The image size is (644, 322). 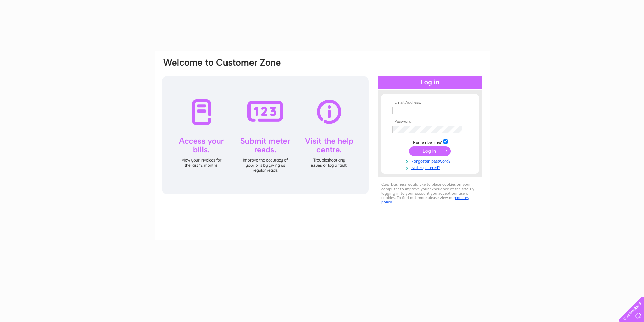 What do you see at coordinates (431, 160) in the screenshot?
I see `a: Forgotten password?` at bounding box center [431, 160].